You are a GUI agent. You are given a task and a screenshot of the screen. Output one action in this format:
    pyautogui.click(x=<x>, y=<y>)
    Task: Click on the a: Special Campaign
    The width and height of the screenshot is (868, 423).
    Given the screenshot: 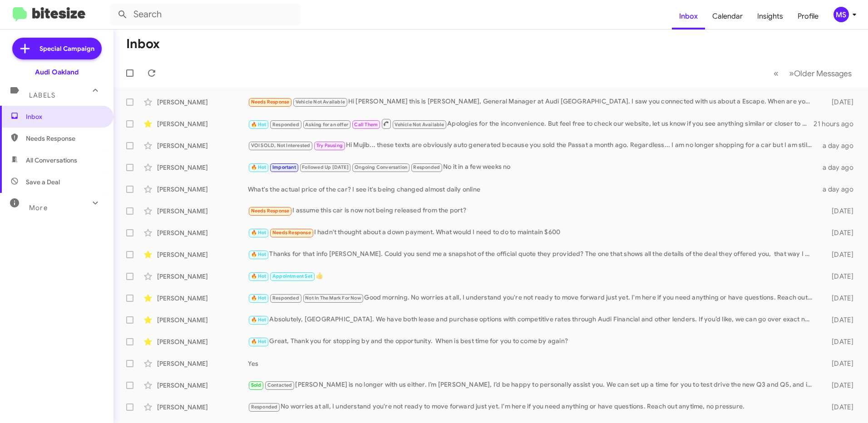 What is the action you would take?
    pyautogui.click(x=57, y=49)
    